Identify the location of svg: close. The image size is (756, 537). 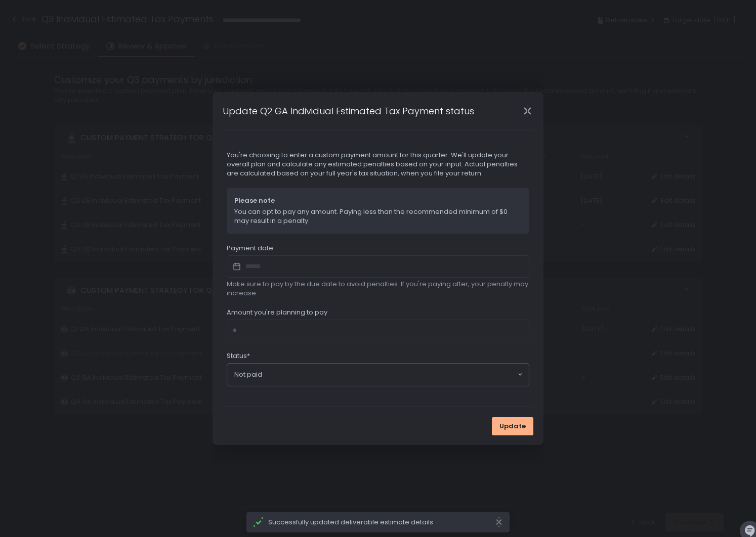
(499, 522).